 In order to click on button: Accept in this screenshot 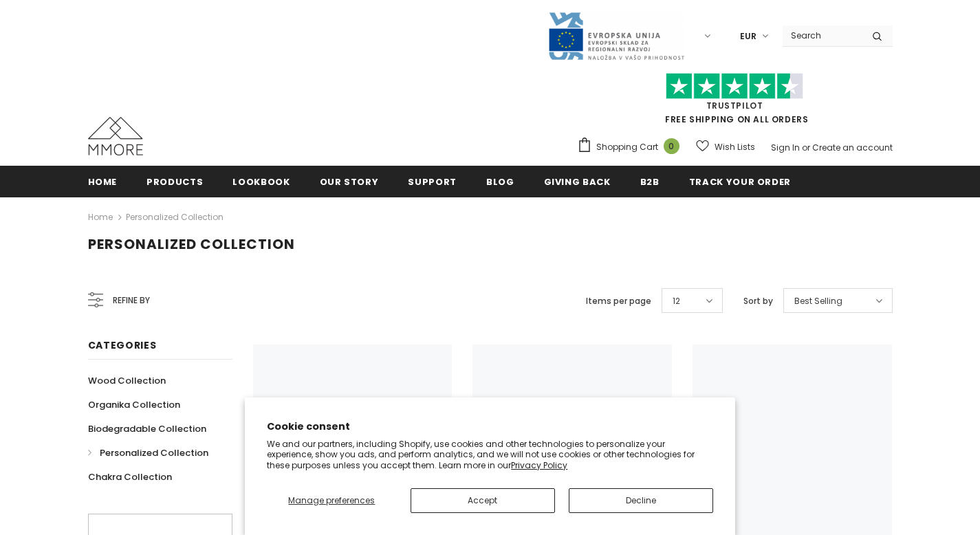, I will do `click(482, 501)`.